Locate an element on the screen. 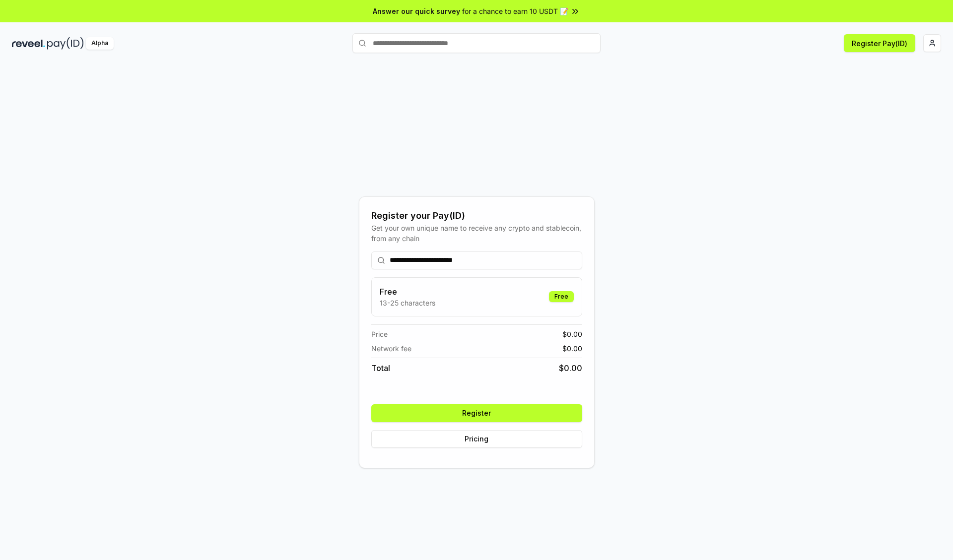 This screenshot has height=560, width=953. div: Register your Pay(ID) is located at coordinates (476, 216).